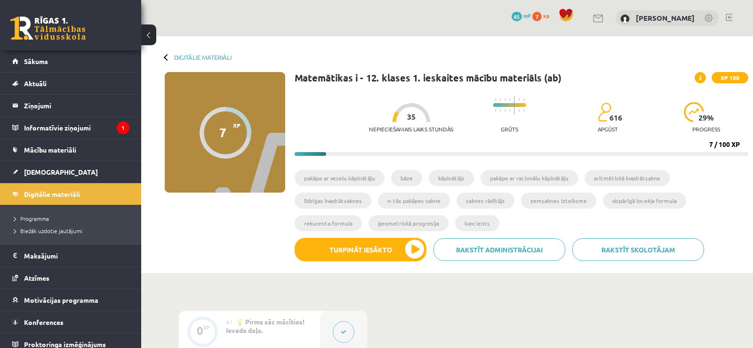 The height and width of the screenshot is (348, 753). What do you see at coordinates (48, 28) in the screenshot?
I see `a: Rīgas 1. Tālmācības vidusskola` at bounding box center [48, 28].